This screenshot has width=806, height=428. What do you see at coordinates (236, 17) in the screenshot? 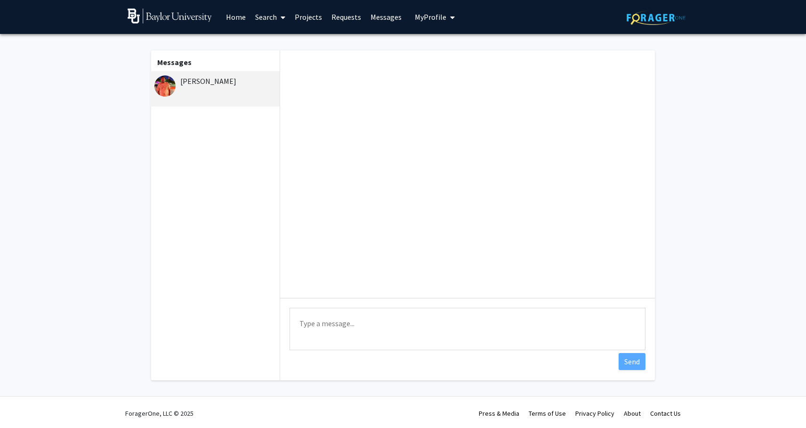
I see `a: Home` at bounding box center [236, 17].